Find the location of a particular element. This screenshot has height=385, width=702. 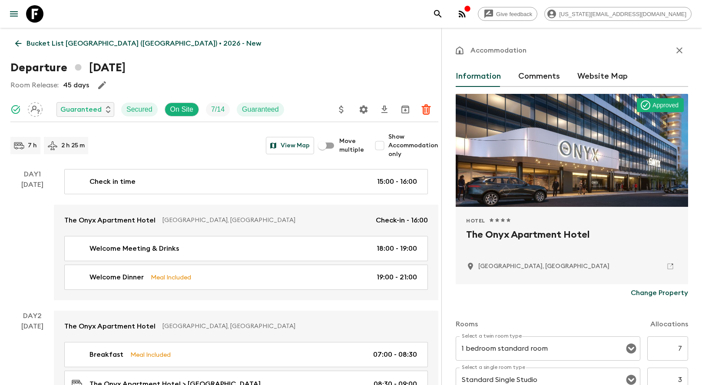

button: Update Price, Early Bird Discount and Costs is located at coordinates (341, 109).